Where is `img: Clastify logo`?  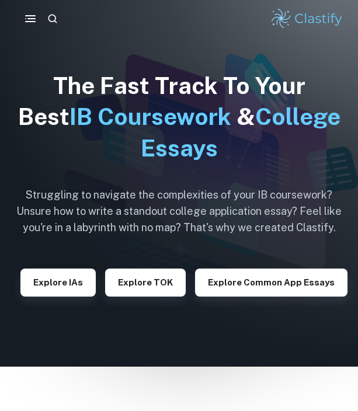
img: Clastify logo is located at coordinates (307, 19).